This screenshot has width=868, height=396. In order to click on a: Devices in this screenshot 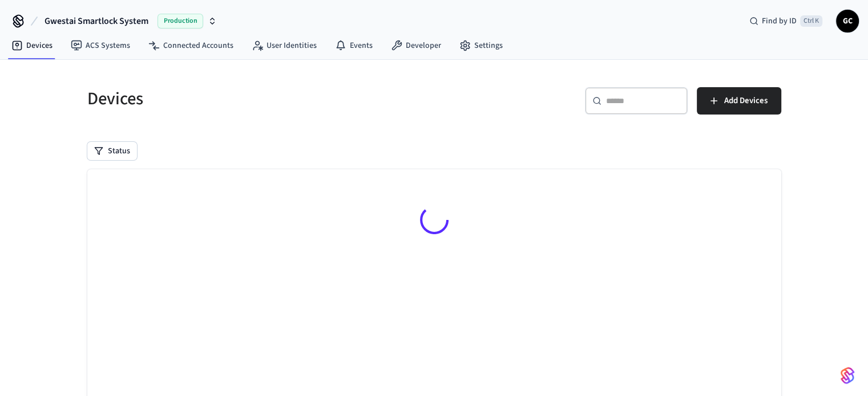, I will do `click(32, 46)`.